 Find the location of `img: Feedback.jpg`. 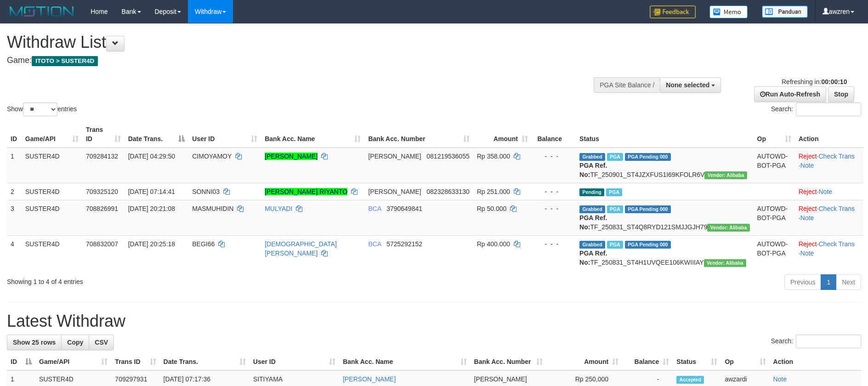

img: Feedback.jpg is located at coordinates (673, 12).